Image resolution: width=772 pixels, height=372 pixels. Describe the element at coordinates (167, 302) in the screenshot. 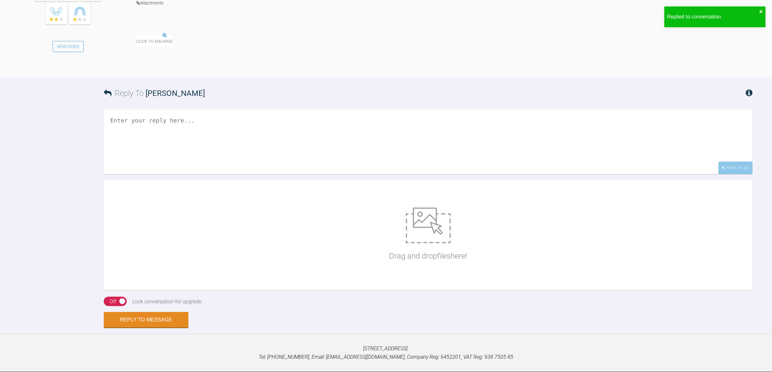

I see `div: Lock conversation for upgrade` at that location.